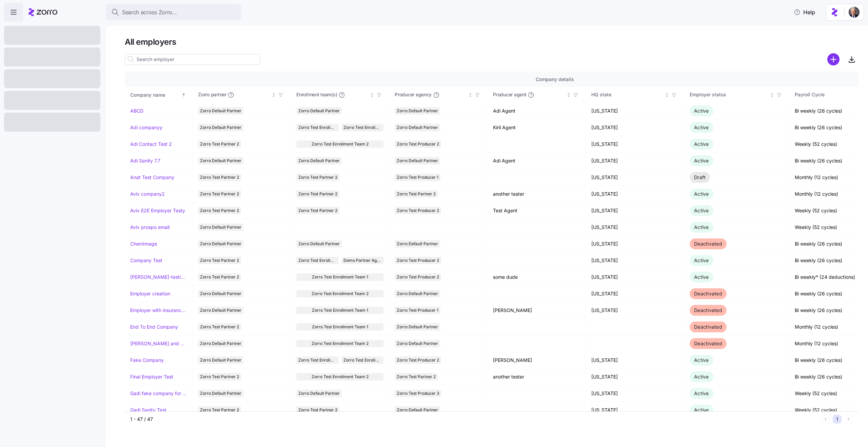  I want to click on a: End To End Company, so click(154, 327).